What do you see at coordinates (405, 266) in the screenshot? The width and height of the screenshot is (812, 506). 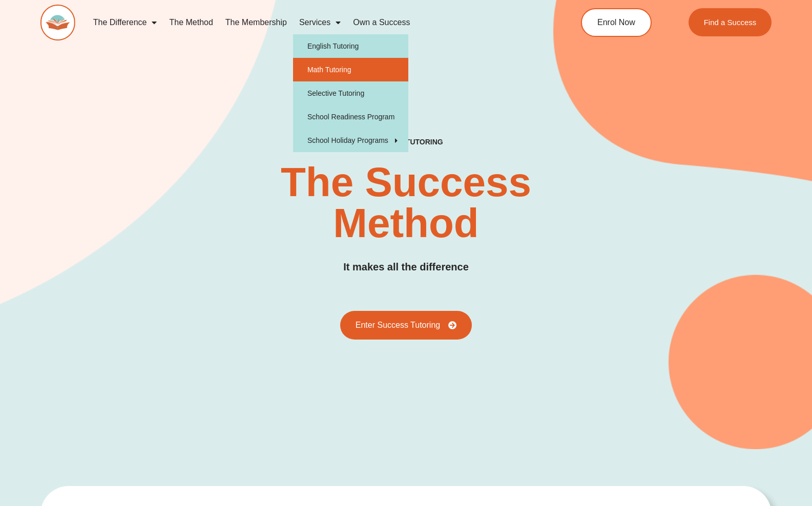 I see `h3: It makes all the difference` at bounding box center [405, 266].